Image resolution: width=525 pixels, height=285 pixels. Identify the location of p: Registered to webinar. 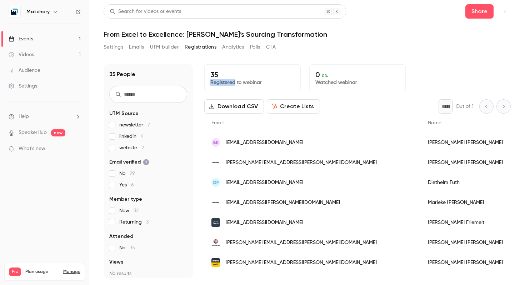
(253, 83).